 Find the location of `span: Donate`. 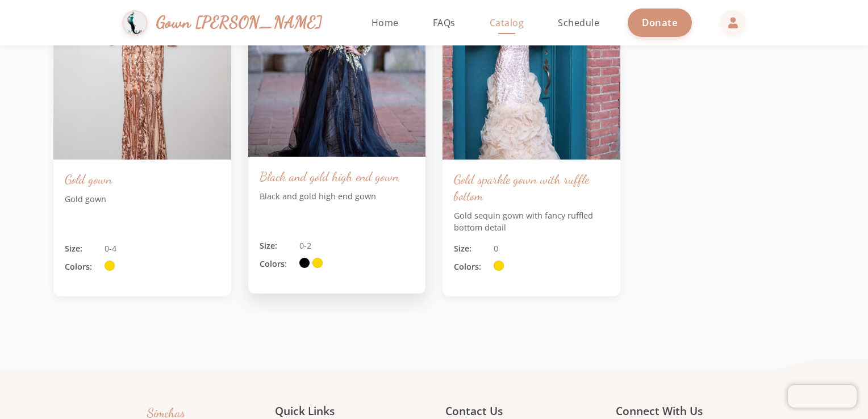

span: Donate is located at coordinates (659, 22).